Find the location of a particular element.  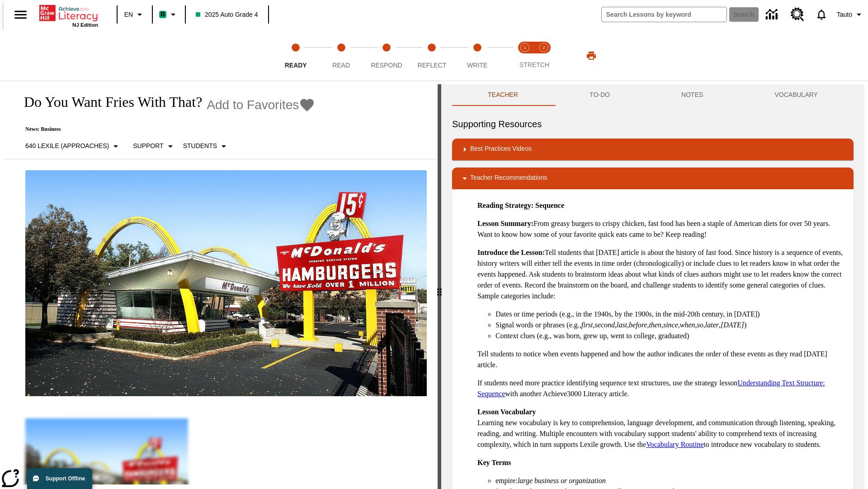

p: Teacher Recommendations is located at coordinates (509, 178).